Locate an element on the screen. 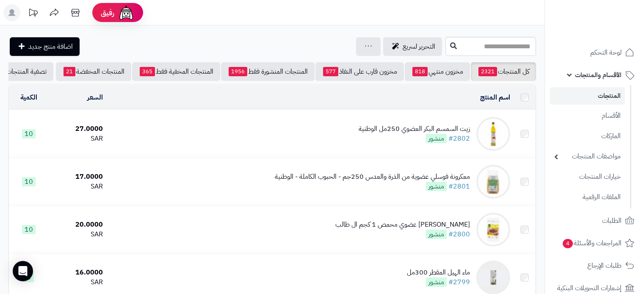  a: تحديثات المنصة is located at coordinates (33, 14).